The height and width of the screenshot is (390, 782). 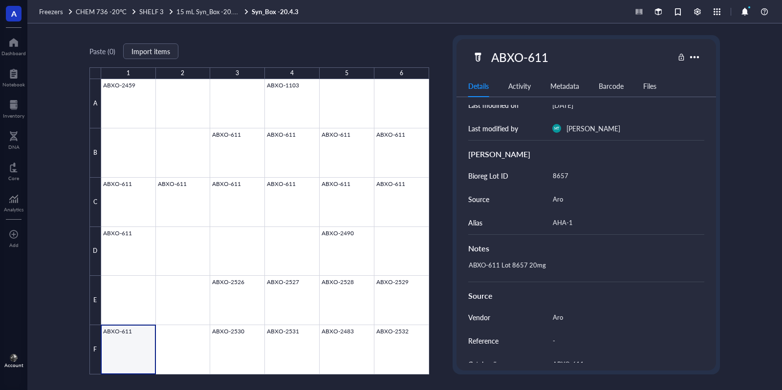 What do you see at coordinates (14, 365) in the screenshot?
I see `div: Account` at bounding box center [14, 365].